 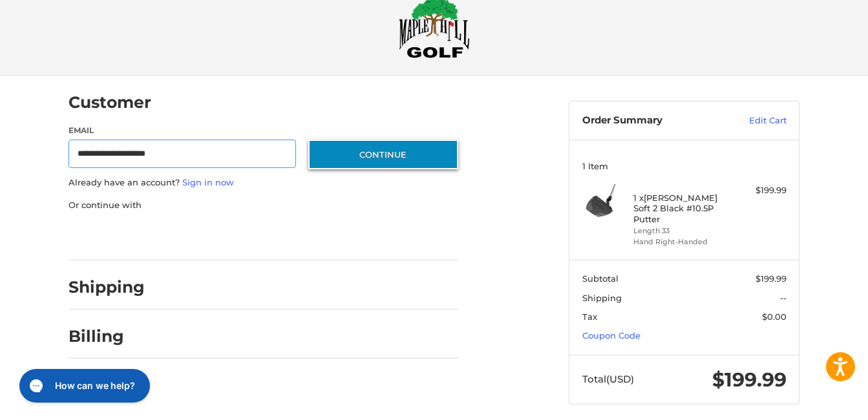 I want to click on h3: 1 Item, so click(x=684, y=166).